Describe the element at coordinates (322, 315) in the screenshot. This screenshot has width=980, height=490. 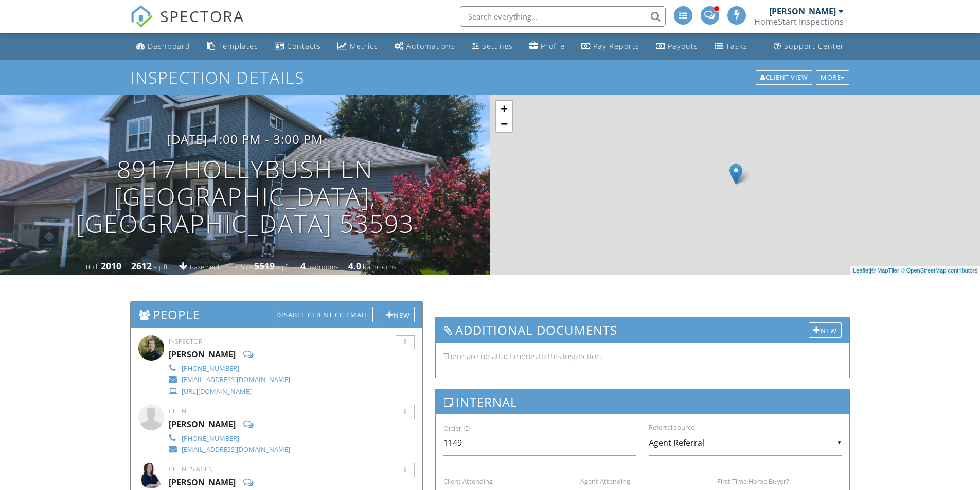
I see `div: Disable Client CC Email` at that location.